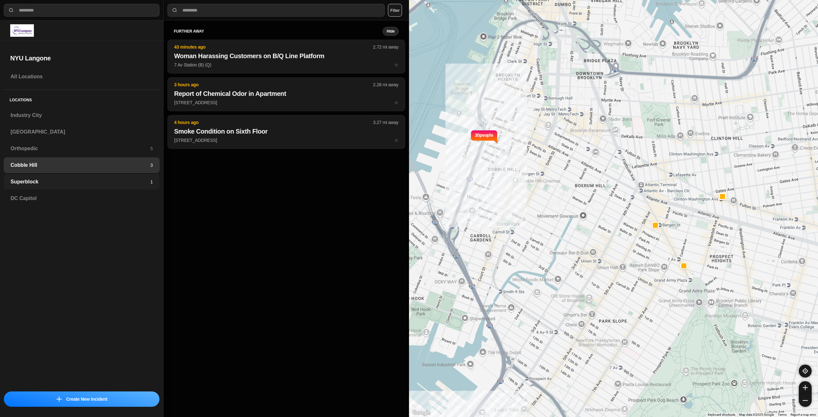 The width and height of the screenshot is (818, 417). I want to click on a: Superblock1, so click(82, 182).